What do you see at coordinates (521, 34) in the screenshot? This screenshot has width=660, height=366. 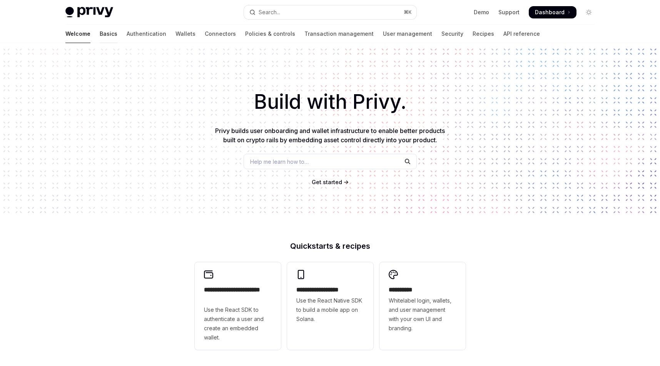 I see `a: API reference` at bounding box center [521, 34].